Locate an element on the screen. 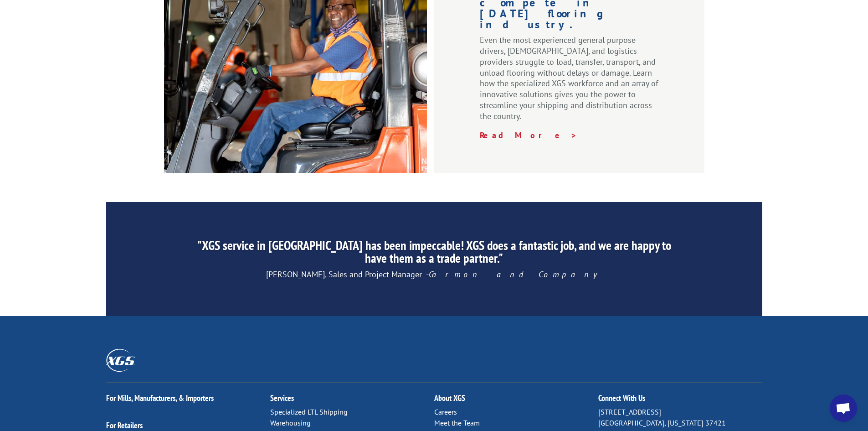  a: Specialized LTL Shipping is located at coordinates (309, 412).